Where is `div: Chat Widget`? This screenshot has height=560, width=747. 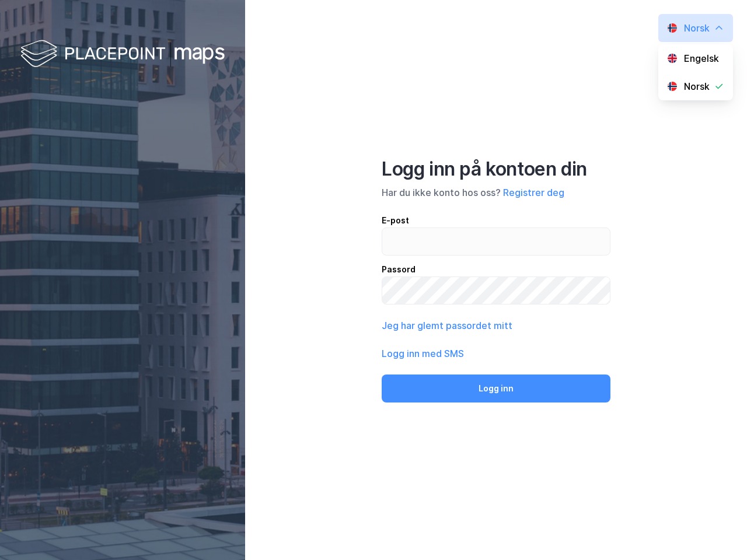 div: Chat Widget is located at coordinates (717, 532).